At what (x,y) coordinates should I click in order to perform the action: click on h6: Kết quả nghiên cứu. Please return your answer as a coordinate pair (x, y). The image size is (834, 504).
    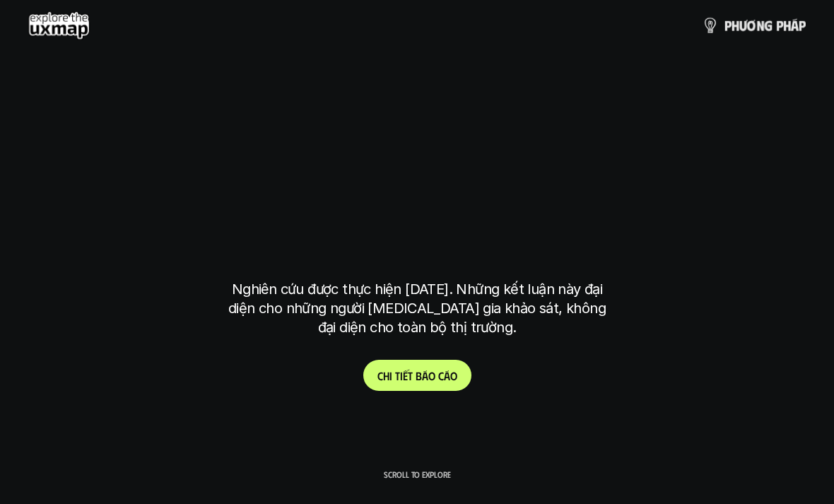
    Looking at the image, I should click on (422, 108).